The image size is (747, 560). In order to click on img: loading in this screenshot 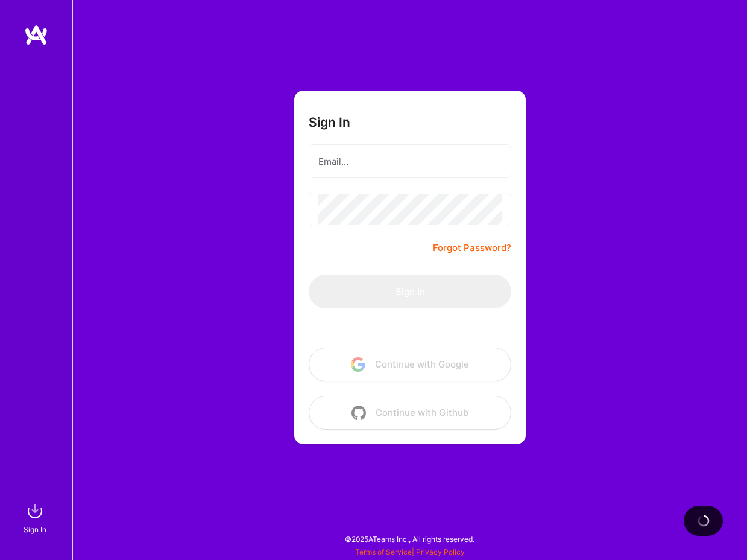, I will do `click(704, 521)`.